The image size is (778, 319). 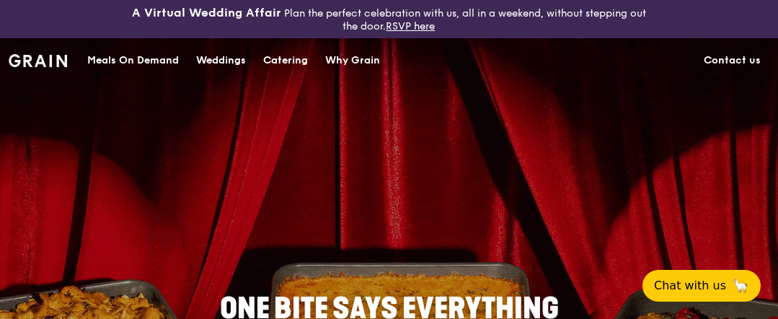 I want to click on div: Weddings, so click(x=221, y=61).